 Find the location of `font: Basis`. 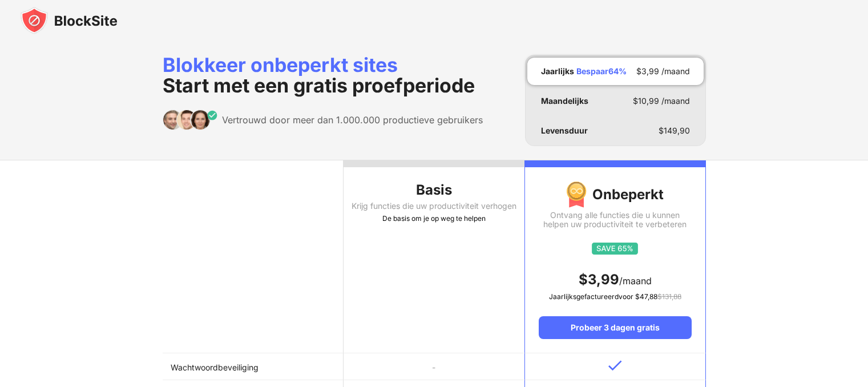

font: Basis is located at coordinates (434, 189).